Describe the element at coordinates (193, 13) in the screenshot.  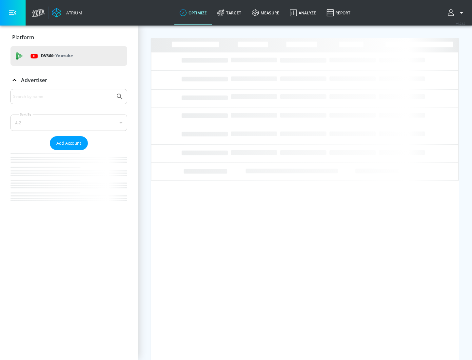
I see `a: optimize` at that location.